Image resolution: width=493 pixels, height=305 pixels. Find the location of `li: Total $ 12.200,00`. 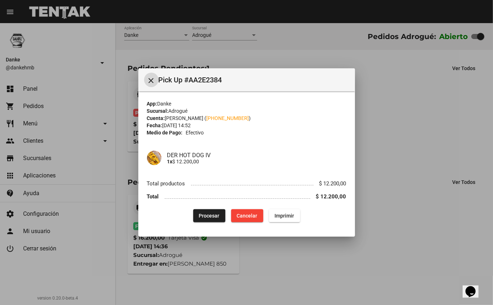

li: Total $ 12.200,00 is located at coordinates (247, 196).